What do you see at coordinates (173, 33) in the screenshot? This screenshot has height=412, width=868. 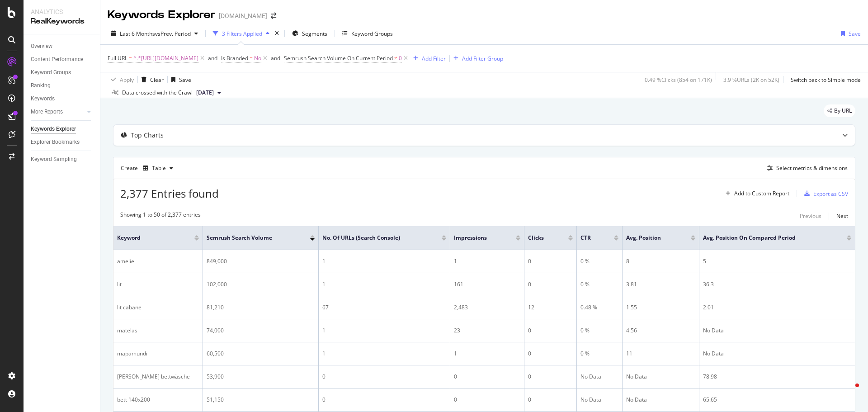 I see `span: vs Prev. Period` at bounding box center [173, 33].